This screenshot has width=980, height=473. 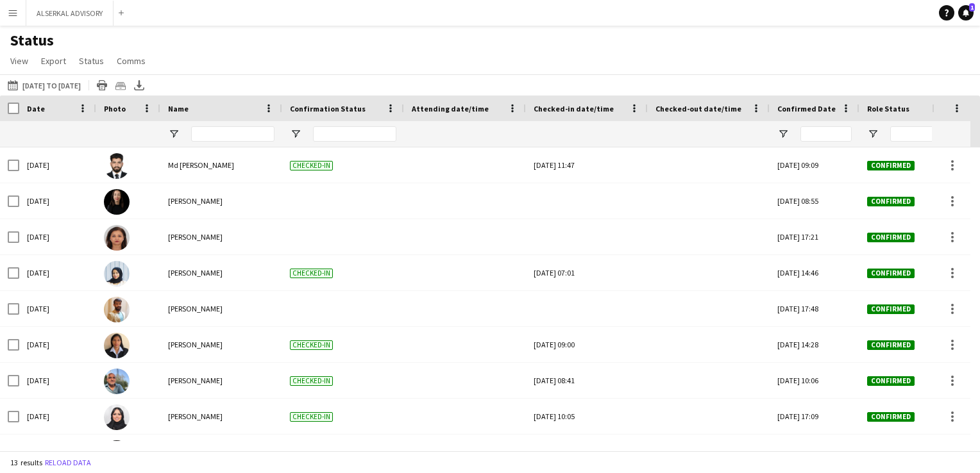 What do you see at coordinates (888, 108) in the screenshot?
I see `span: Role Status` at bounding box center [888, 108].